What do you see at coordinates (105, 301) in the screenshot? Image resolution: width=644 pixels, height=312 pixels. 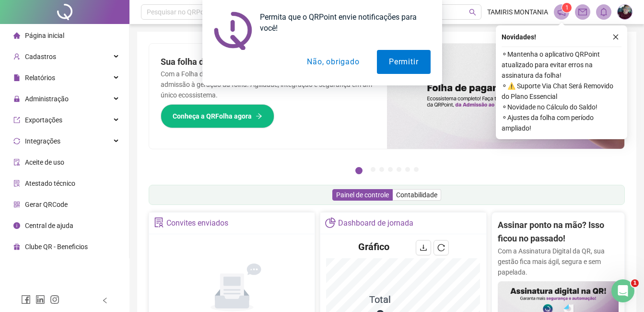 I see `span: left` at bounding box center [105, 301].